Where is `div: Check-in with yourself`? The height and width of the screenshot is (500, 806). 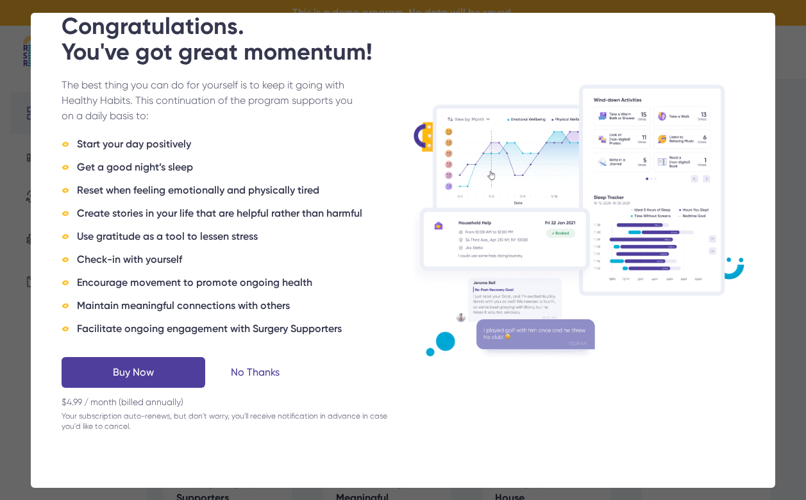 div: Check-in with yourself is located at coordinates (227, 260).